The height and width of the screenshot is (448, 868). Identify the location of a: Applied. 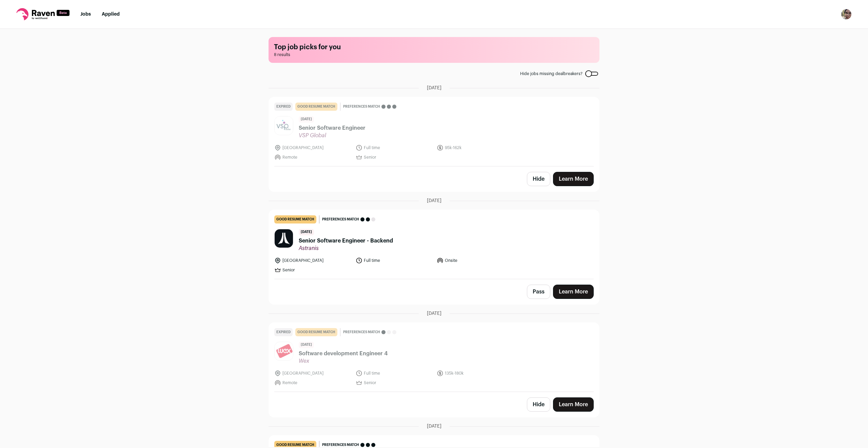
(111, 14).